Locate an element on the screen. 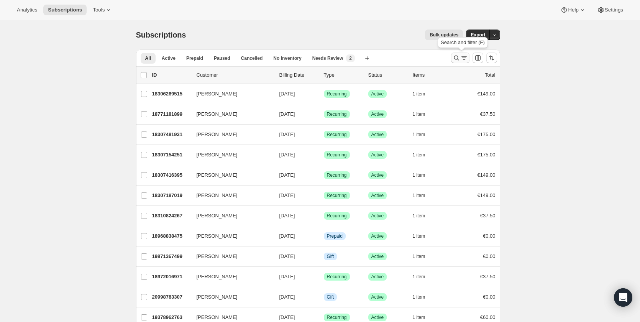  span: Export is located at coordinates (478, 35).